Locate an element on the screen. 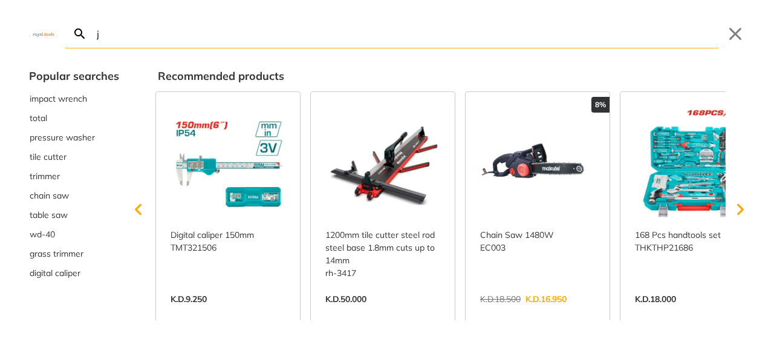 The width and height of the screenshot is (774, 359). div: Suggestion: table saw is located at coordinates (74, 215).